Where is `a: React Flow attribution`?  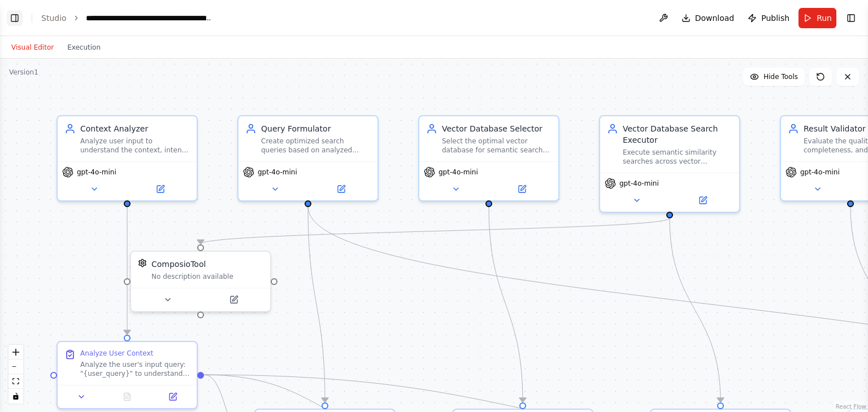
a: React Flow attribution is located at coordinates (851, 406).